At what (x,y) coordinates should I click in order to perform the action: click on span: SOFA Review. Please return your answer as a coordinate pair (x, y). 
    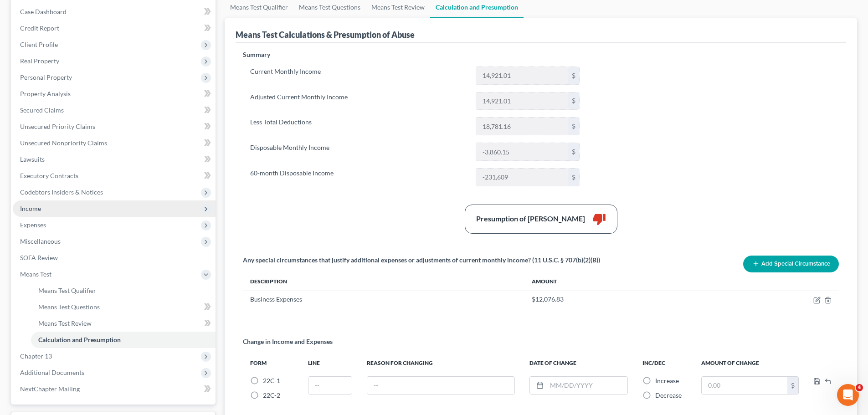
    Looking at the image, I should click on (38, 257).